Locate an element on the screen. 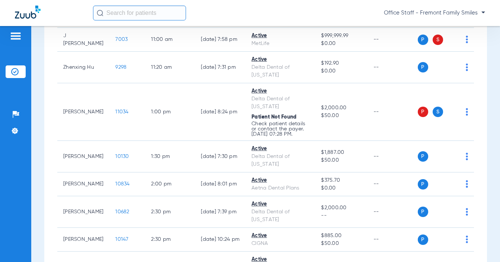  input: Search for patients is located at coordinates (139, 13).